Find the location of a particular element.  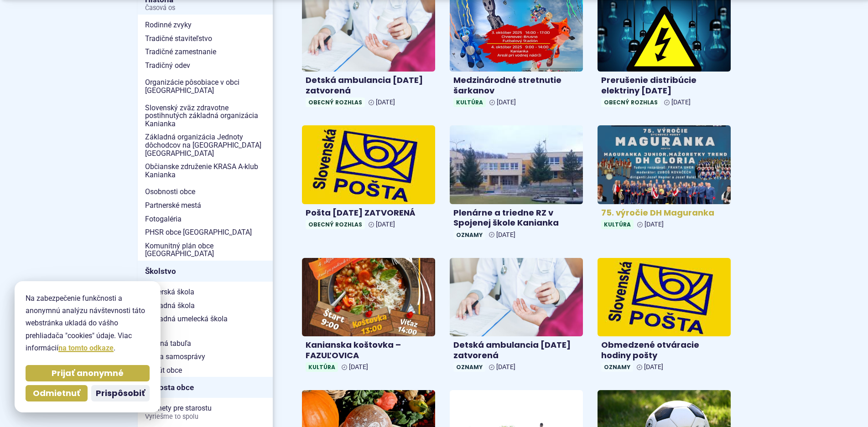

span: Časová os is located at coordinates (205, 8).